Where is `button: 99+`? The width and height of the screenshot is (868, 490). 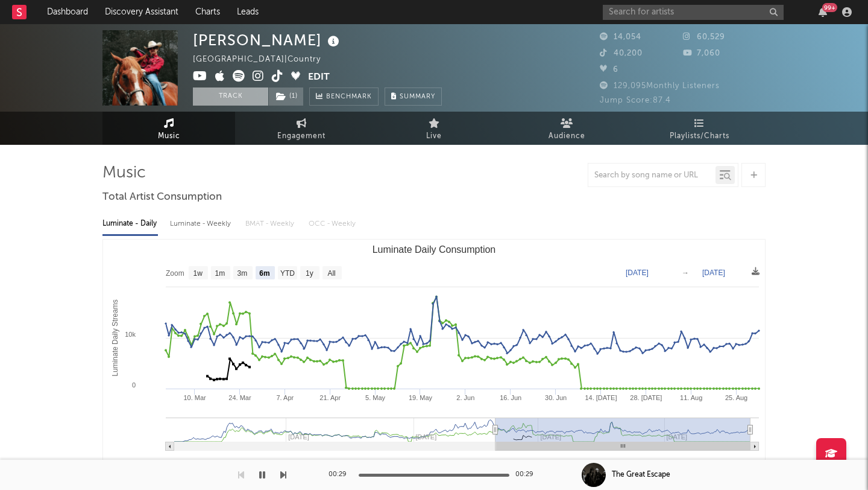
button: 99+ is located at coordinates (823, 12).